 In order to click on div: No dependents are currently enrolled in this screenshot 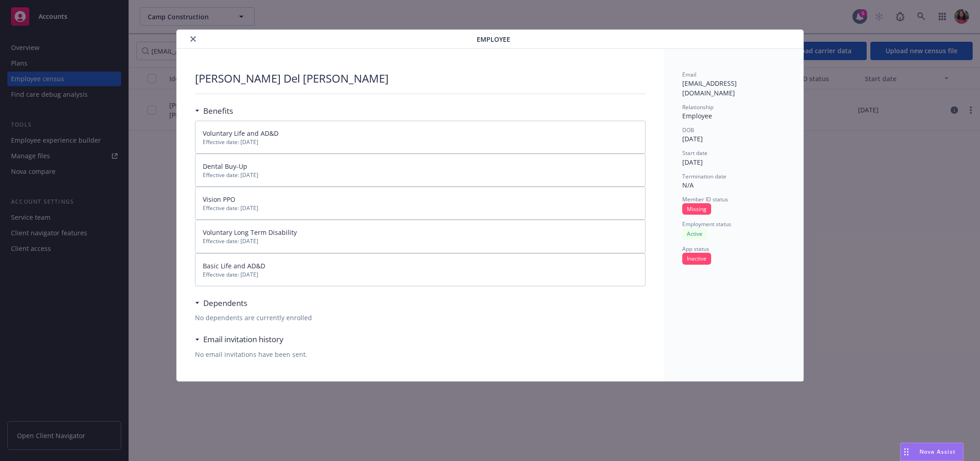, I will do `click(420, 317)`.